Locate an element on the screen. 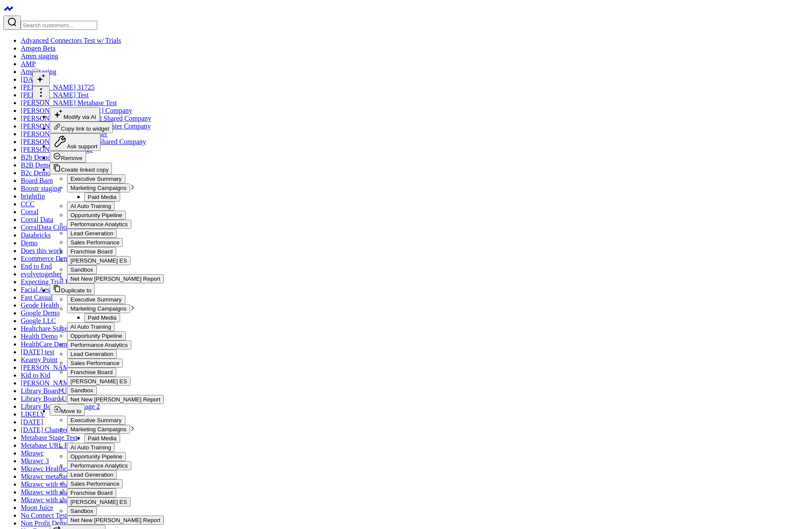  a: CCC is located at coordinates (28, 204).